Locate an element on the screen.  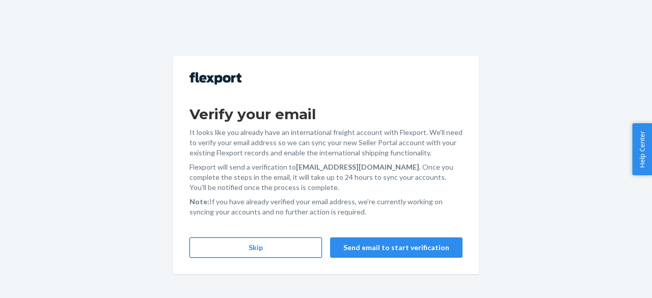
h1: Verify your email is located at coordinates (326, 114).